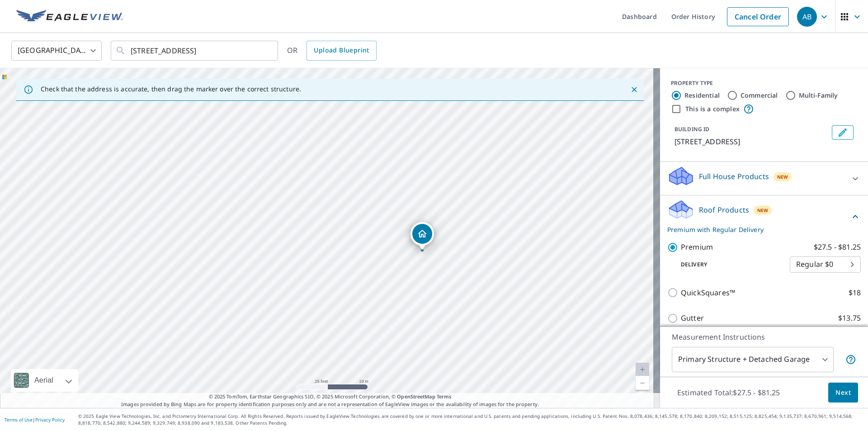  I want to click on p: Roof Products, so click(724, 210).